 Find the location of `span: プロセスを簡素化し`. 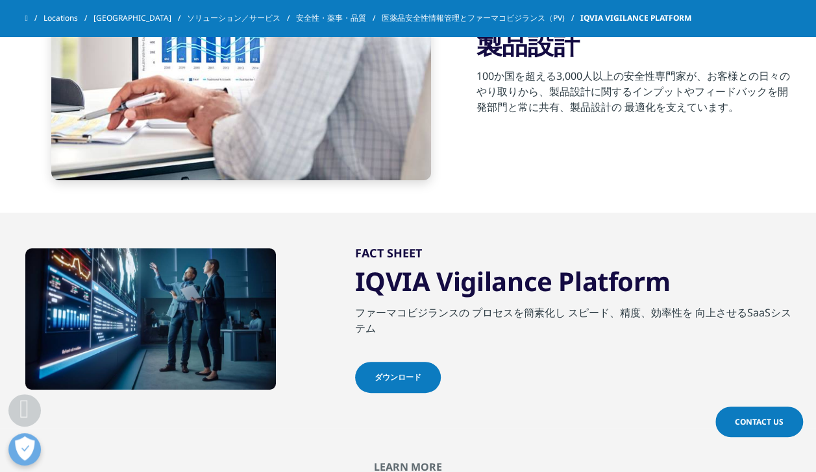

span: プロセスを簡素化し is located at coordinates (519, 313).